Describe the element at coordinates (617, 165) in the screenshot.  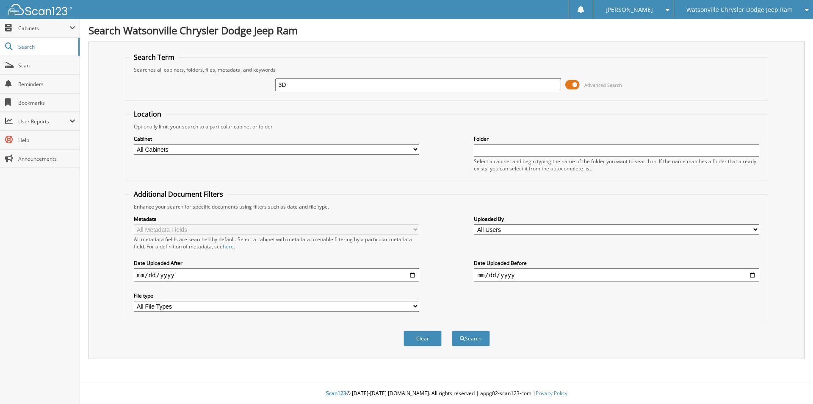
I see `div: Select a cabinet and begin typing the name of the folder you want to search in. If the name match...` at that location.